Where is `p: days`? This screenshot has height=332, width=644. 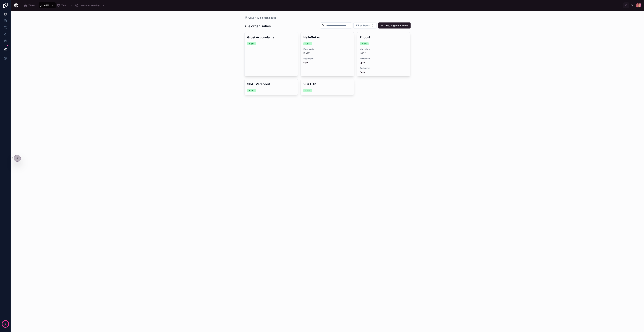 p: days is located at coordinates (5, 325).